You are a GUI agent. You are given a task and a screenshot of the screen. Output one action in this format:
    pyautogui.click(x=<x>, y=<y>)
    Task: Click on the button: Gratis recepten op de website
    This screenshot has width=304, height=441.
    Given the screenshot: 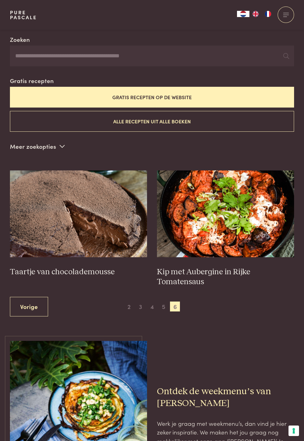 What is the action you would take?
    pyautogui.click(x=152, y=97)
    